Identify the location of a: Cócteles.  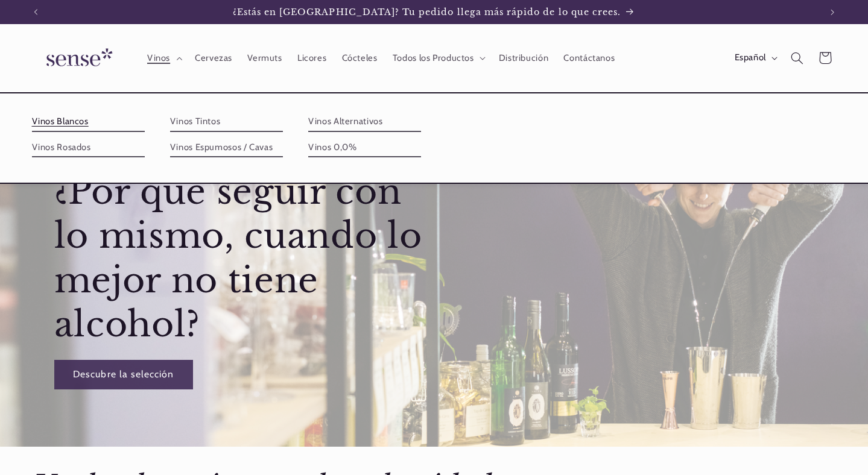
(360, 58).